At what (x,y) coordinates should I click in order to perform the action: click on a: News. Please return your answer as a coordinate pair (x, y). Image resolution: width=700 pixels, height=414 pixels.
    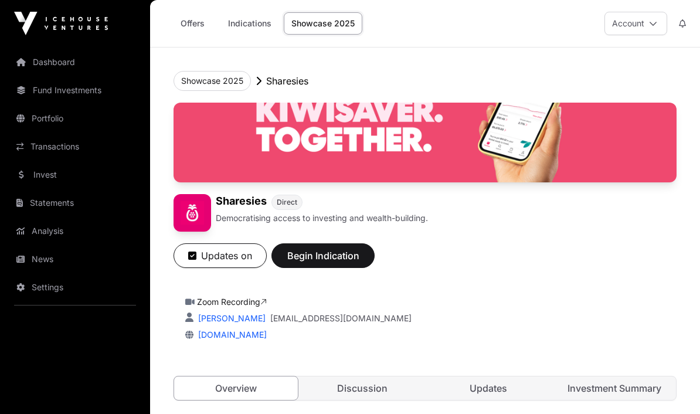
    Looking at the image, I should click on (75, 259).